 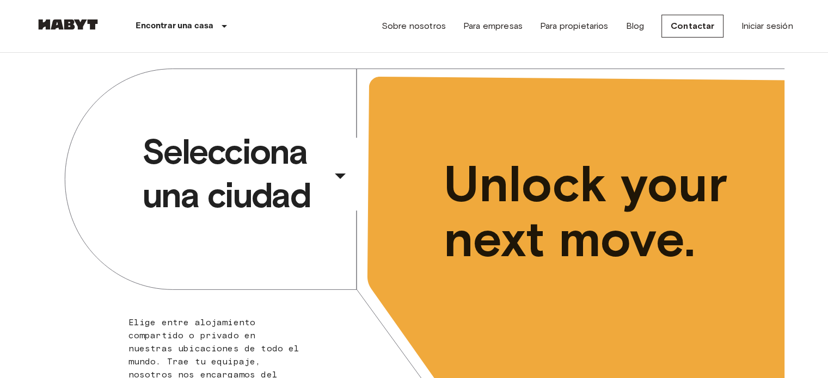 What do you see at coordinates (68, 24) in the screenshot?
I see `img: Habyt` at bounding box center [68, 24].